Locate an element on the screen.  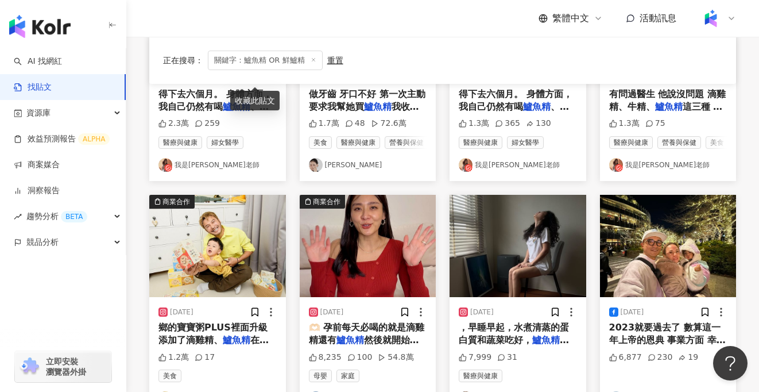
span: 🫶🏻 孕前每天必喝的就是滴雞精還有 is located at coordinates (367, 333).